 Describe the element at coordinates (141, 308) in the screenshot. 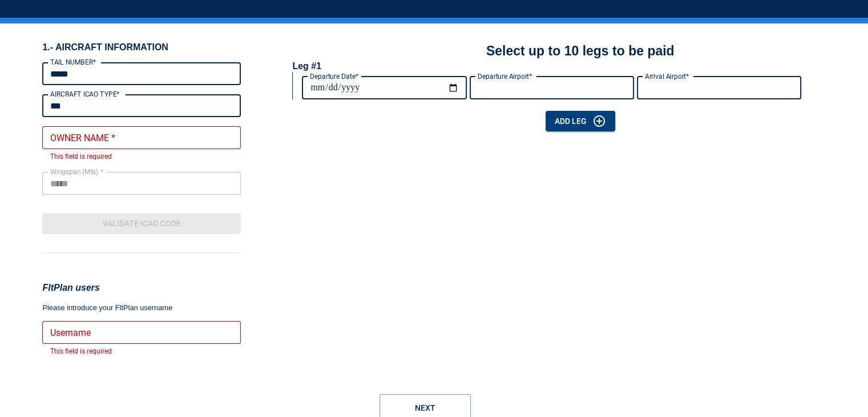

I see `p: Please introduce your FltPlan username` at that location.